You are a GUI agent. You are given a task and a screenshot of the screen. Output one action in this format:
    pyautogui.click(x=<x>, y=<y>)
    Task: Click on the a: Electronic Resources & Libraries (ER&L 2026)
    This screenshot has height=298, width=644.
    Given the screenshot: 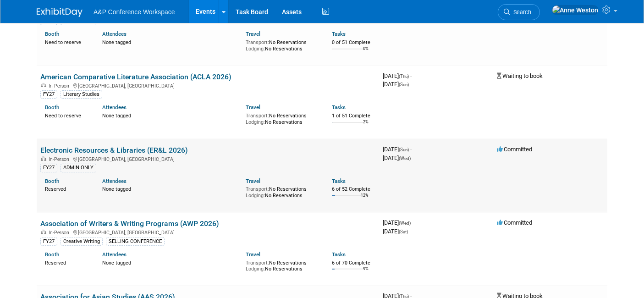 What is the action you would take?
    pyautogui.click(x=114, y=150)
    